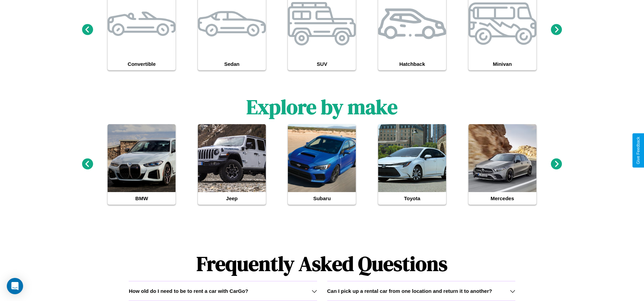 This screenshot has width=644, height=301. I want to click on h4: Jeep, so click(232, 198).